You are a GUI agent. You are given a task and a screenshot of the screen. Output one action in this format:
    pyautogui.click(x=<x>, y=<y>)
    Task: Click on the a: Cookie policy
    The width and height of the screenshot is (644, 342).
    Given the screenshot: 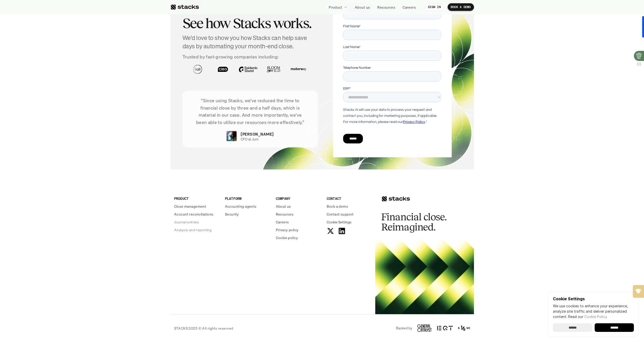 What is the action you would take?
    pyautogui.click(x=298, y=238)
    